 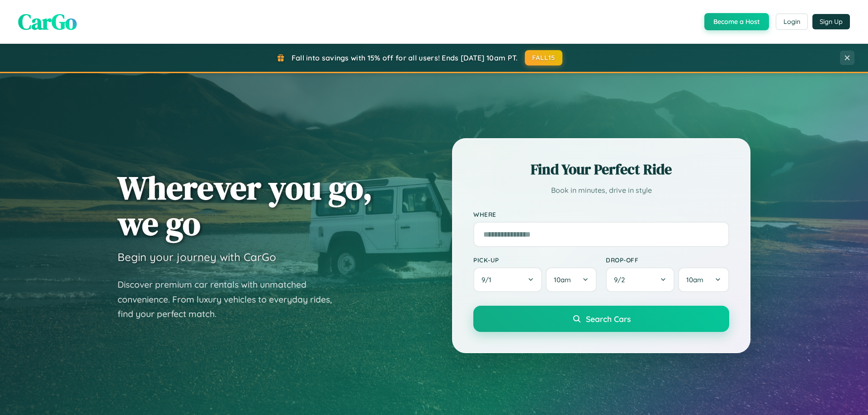 I want to click on label: Drop-off, so click(x=667, y=260).